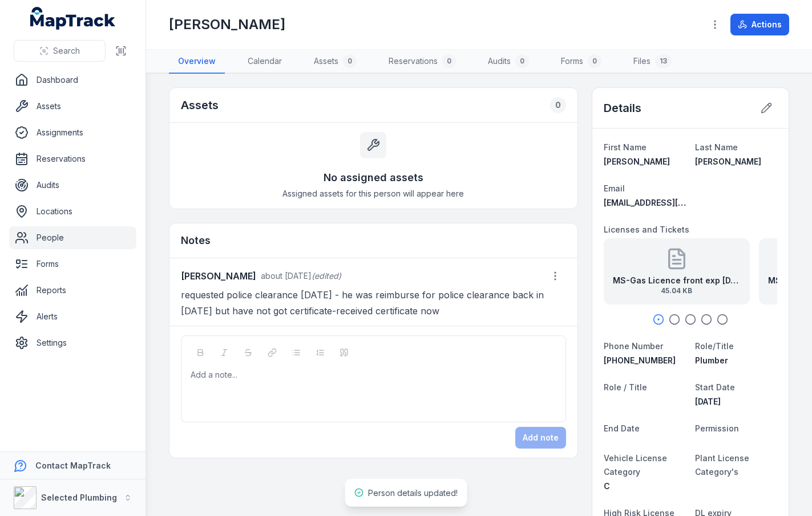  What do you see at coordinates (373, 194) in the screenshot?
I see `span: Assigned assets for this person will appear here` at bounding box center [373, 194].